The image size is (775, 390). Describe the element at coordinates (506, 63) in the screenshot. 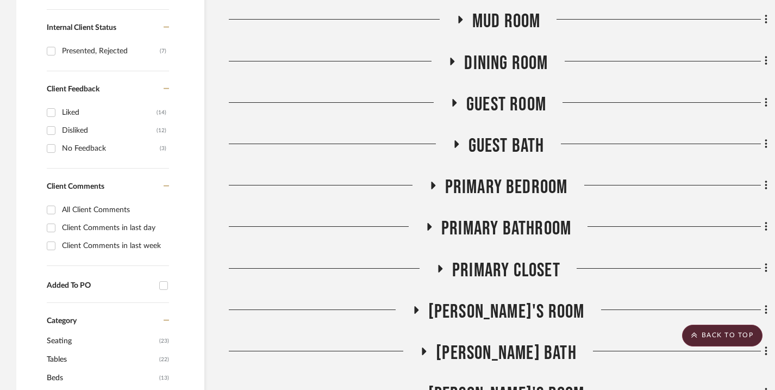

I see `span: Dining Room` at that location.